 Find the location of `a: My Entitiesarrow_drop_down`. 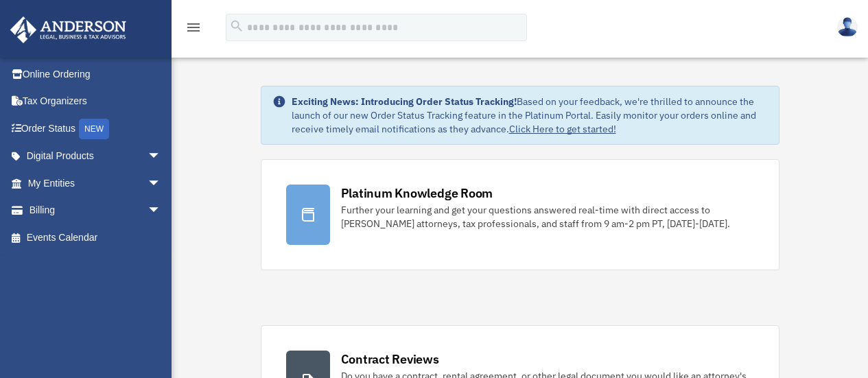

a: My Entitiesarrow_drop_down is located at coordinates (95, 183).